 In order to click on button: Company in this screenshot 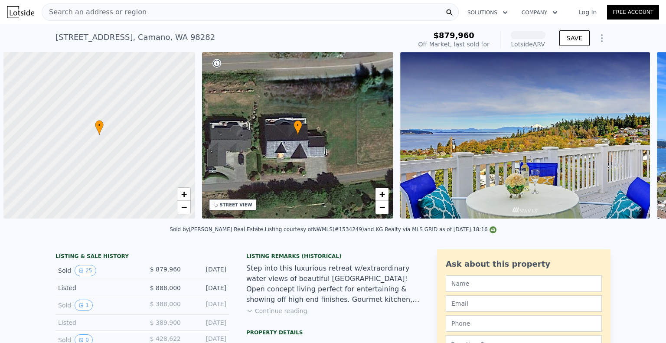, I will do `click(539, 13)`.